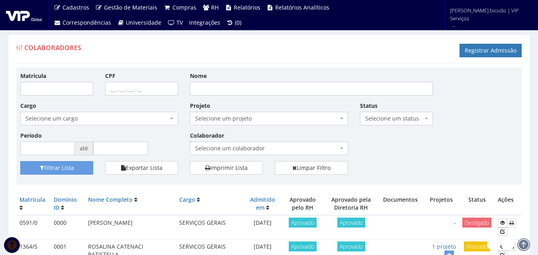  I want to click on a: Registrar Admissão, so click(491, 51).